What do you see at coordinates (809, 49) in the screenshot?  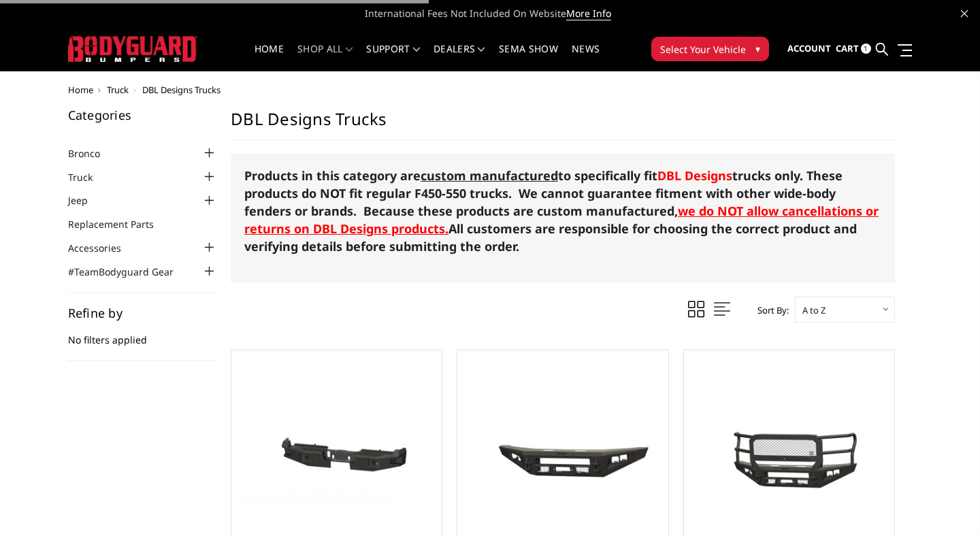 I see `a: Account` at bounding box center [809, 49].